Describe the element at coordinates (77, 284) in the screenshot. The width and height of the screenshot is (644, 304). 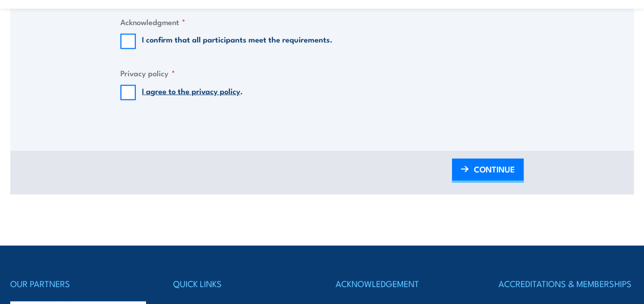
I see `h4: OUR PARTNERS` at that location.